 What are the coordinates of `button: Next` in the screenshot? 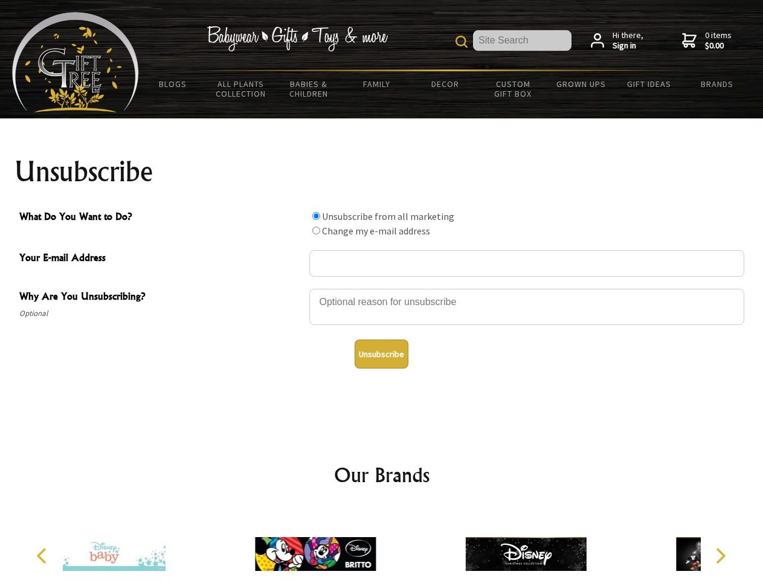 It's located at (720, 556).